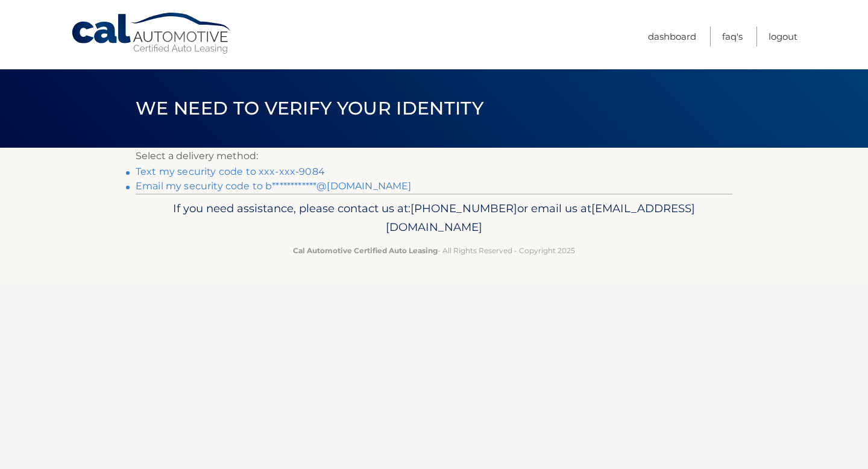 This screenshot has height=469, width=868. I want to click on p: - All Rights Reserved - Copyright 2025, so click(434, 250).